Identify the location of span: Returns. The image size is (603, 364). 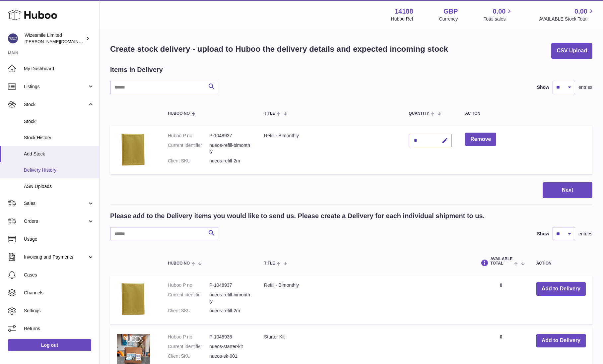
(59, 329).